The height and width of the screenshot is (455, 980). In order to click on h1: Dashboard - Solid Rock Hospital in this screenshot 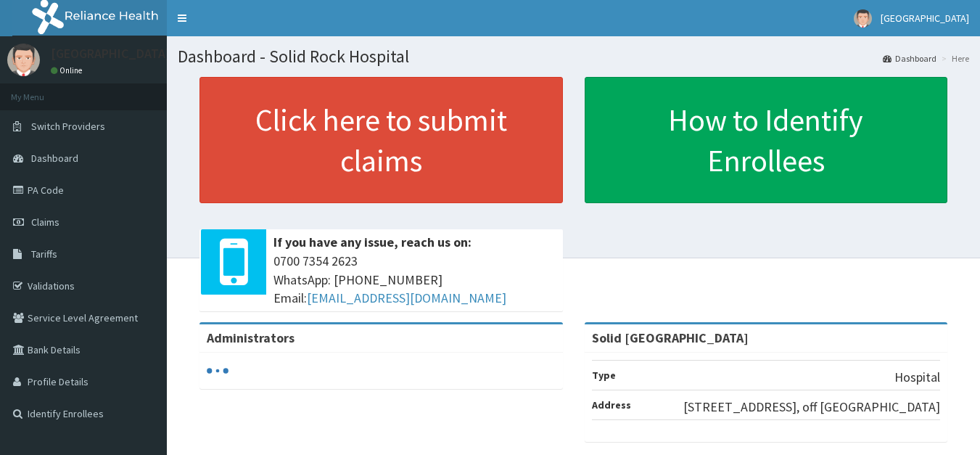, I will do `click(573, 56)`.